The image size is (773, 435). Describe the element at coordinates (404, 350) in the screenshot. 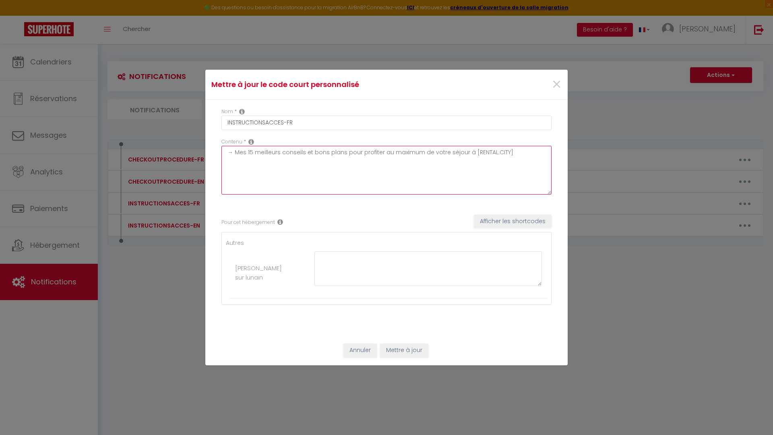

I see `button: Mettre à jour` at that location.